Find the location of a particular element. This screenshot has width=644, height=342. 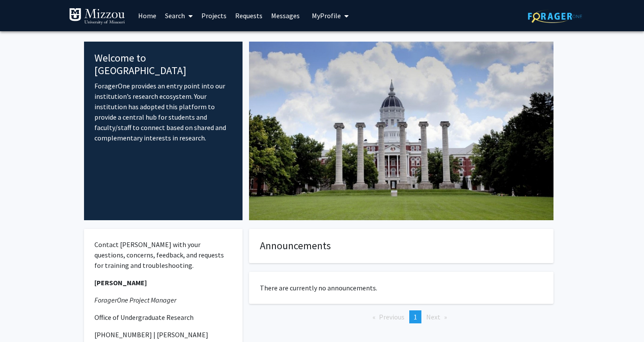

p: ForagerOne provides an entry point into our institution’s research ecosystem. Your institution ha... is located at coordinates (163, 112).